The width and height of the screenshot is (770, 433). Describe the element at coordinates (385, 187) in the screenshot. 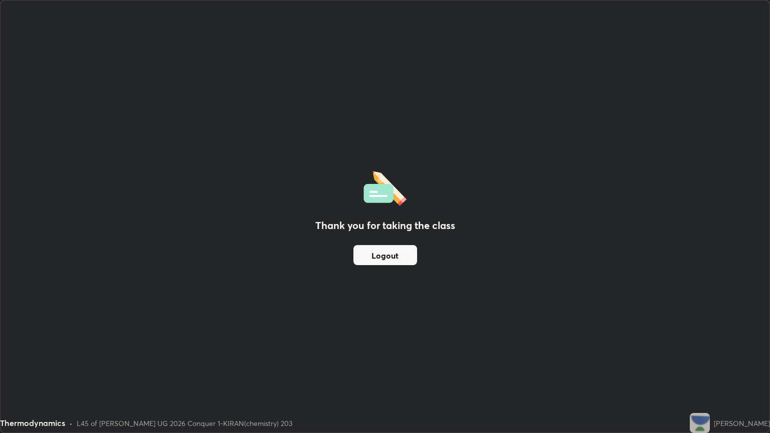

I see `img: offlineFeedback.1438e8b3.svg` at that location.